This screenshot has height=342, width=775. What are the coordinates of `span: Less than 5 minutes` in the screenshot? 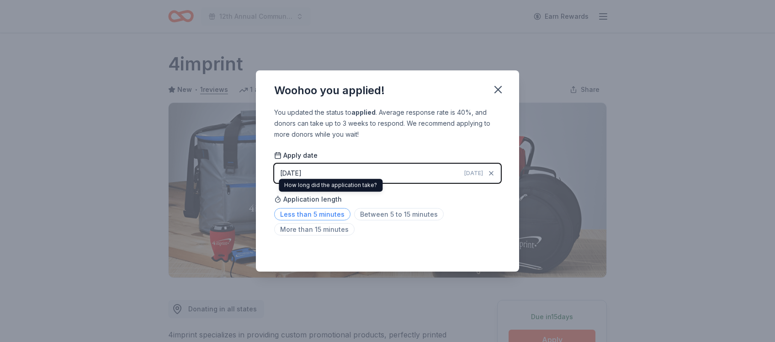 It's located at (312, 214).